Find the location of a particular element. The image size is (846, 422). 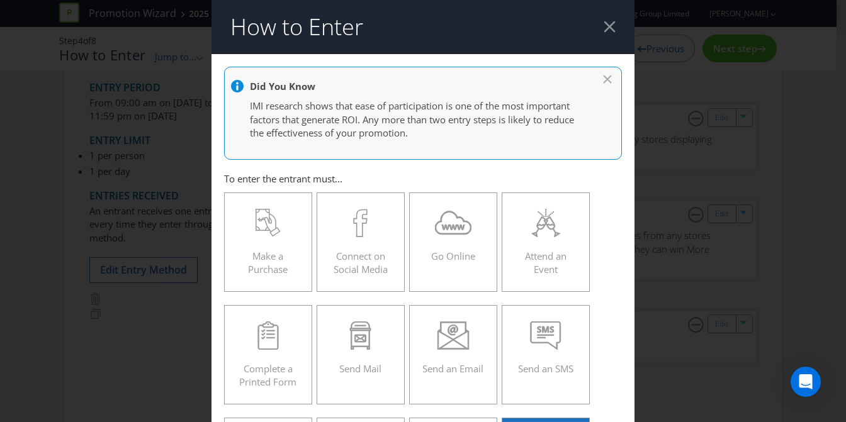

p: IMI research shows that ease of participation is one of the most important factors that generate ... is located at coordinates (417, 120).